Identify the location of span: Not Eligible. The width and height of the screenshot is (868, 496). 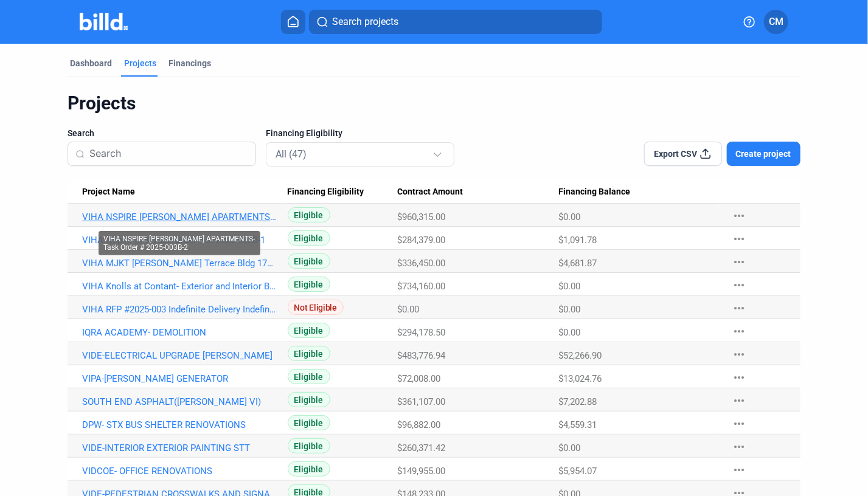
(316, 307).